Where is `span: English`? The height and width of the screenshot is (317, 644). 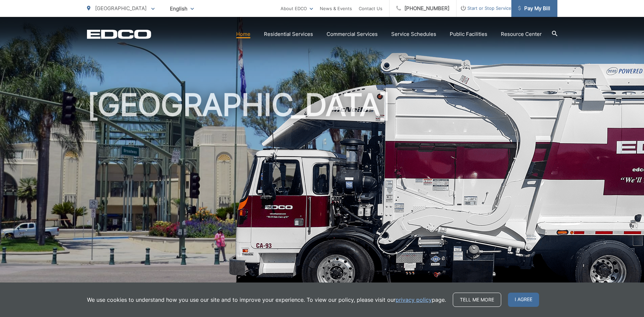
span: English is located at coordinates (182, 8).